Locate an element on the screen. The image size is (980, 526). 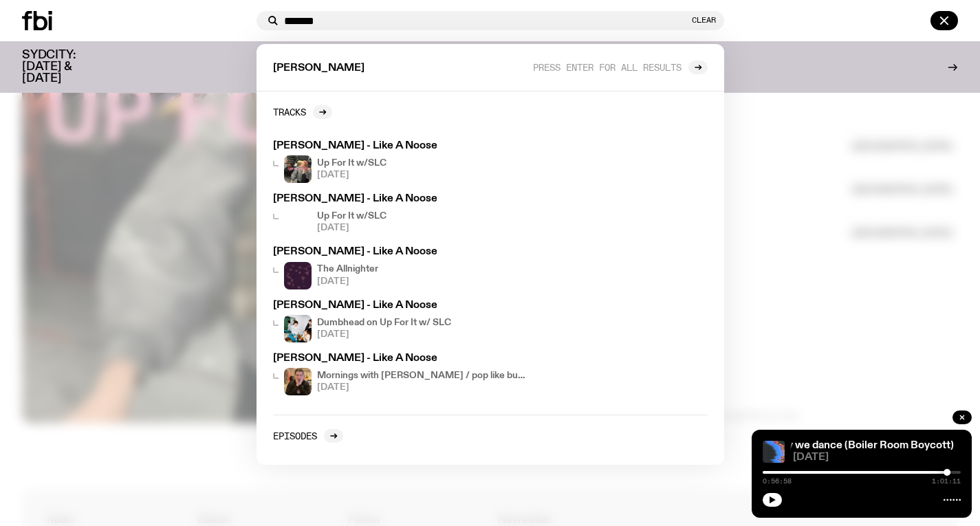
a: Press enter for all results is located at coordinates (620, 67).